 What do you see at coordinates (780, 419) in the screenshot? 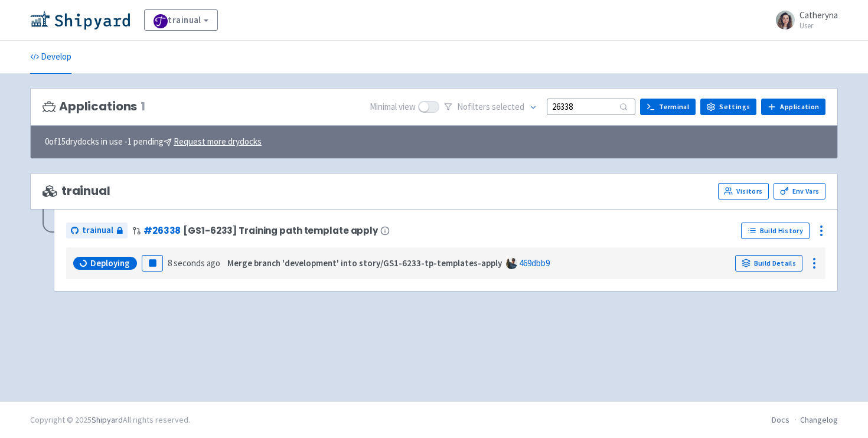
I see `a: Docs` at bounding box center [780, 419].